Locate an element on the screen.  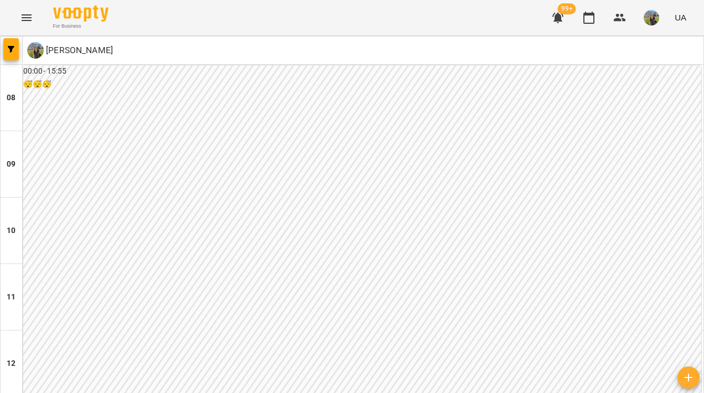
img: Ш is located at coordinates (35, 50).